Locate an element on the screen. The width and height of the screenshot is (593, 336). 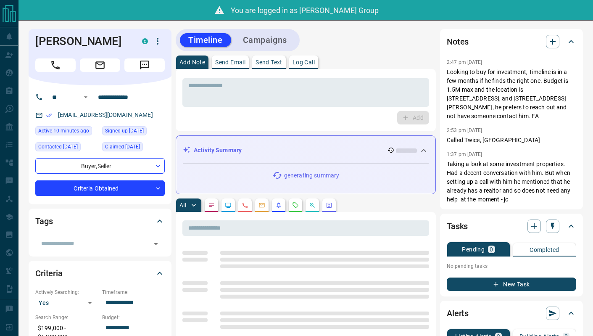
svg: Listing Alerts is located at coordinates (279, 205).